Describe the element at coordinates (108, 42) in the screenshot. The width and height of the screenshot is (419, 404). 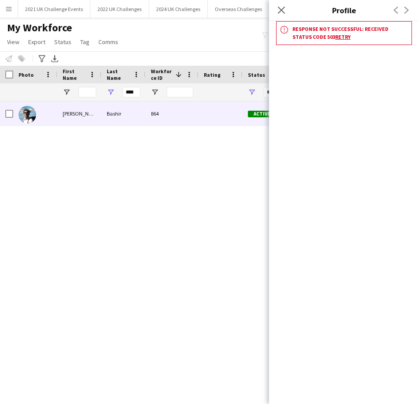
I see `span: Comms` at that location.